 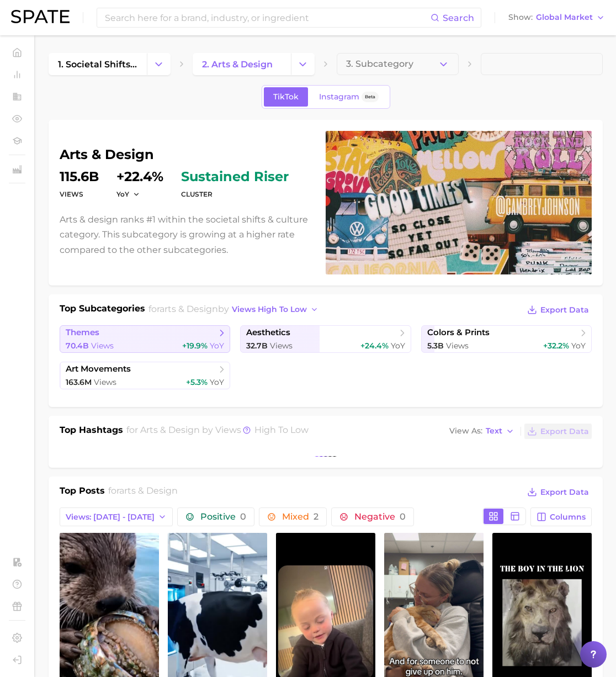 I want to click on span: 2, so click(x=315, y=516).